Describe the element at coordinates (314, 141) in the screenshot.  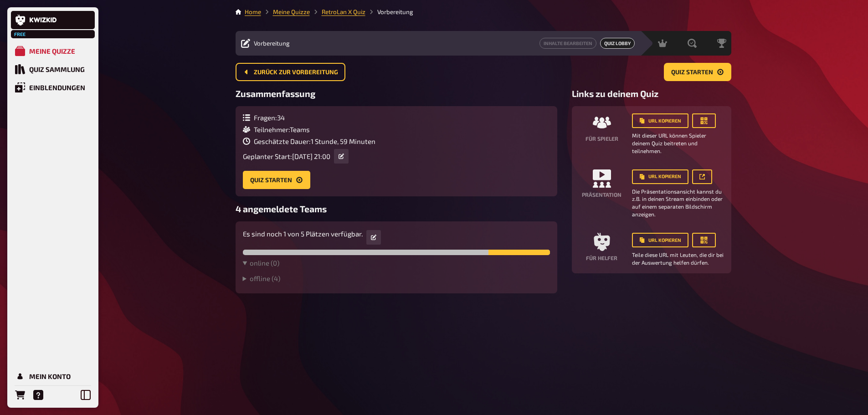
I see `span: Geschätzte Dauer : 1 Stunde, 59 Minuten` at that location.